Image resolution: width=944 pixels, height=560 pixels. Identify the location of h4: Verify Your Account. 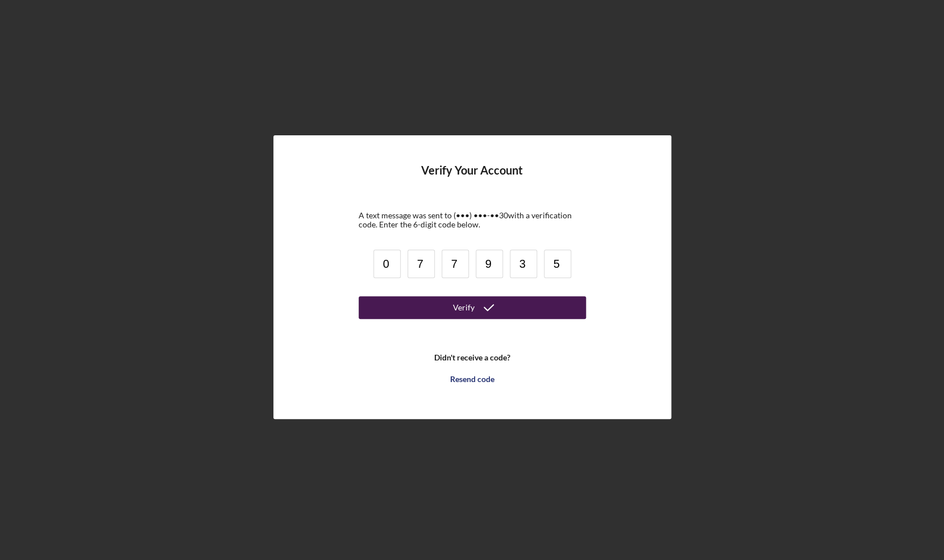
(472, 178).